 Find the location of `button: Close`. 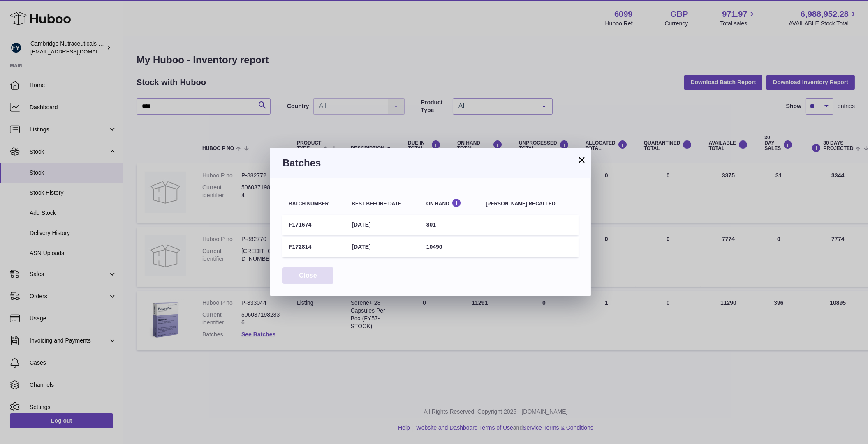

button: Close is located at coordinates (308, 275).